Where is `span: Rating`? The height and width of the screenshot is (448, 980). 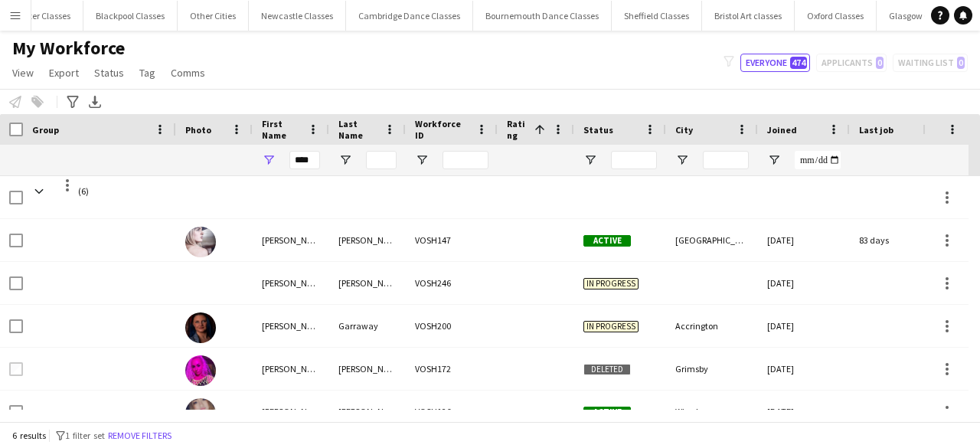 span: Rating is located at coordinates (518, 129).